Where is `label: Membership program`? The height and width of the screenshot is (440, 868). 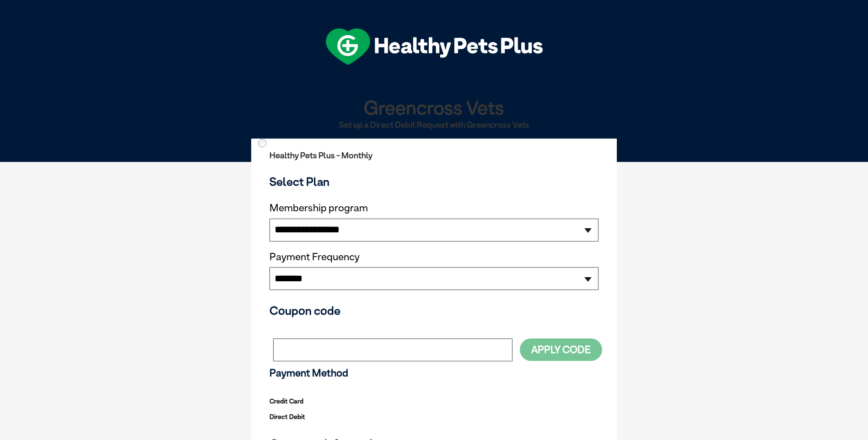 label: Membership program is located at coordinates (434, 208).